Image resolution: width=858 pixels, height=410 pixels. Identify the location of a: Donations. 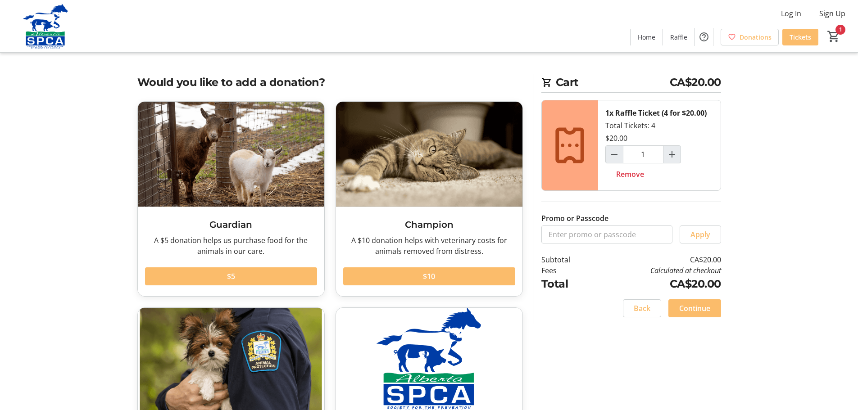
(749, 37).